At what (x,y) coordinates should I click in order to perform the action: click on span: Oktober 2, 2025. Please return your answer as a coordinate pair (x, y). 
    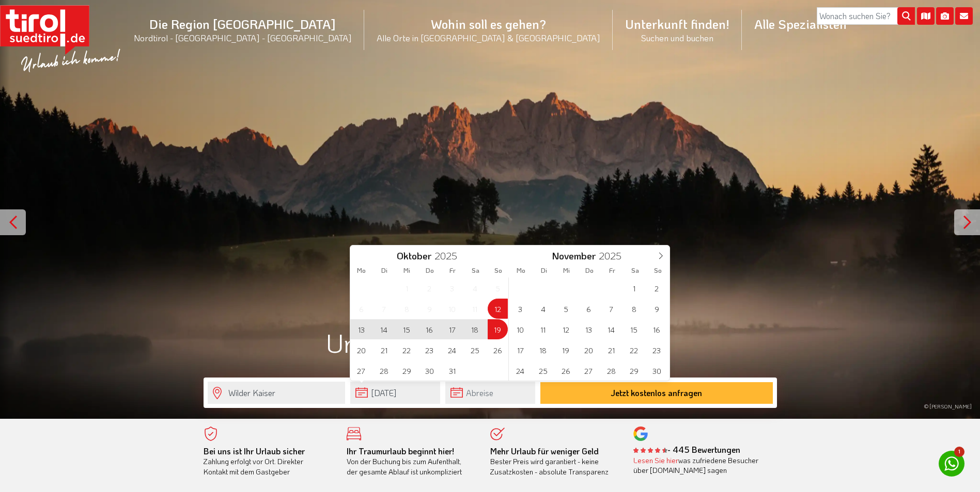
    Looking at the image, I should click on (429, 288).